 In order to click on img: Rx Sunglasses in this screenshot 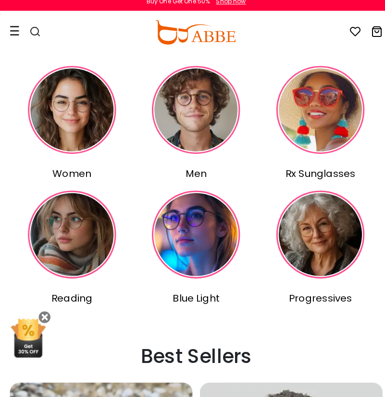, I will do `click(314, 116)`.